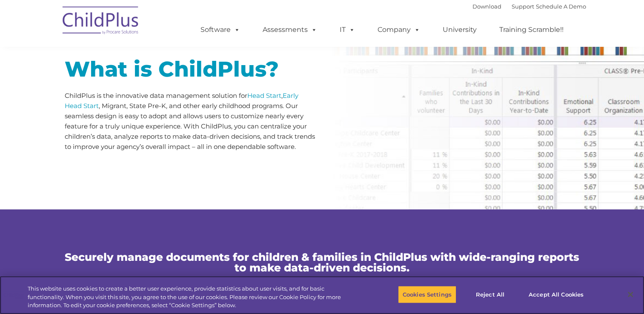 This screenshot has height=314, width=644. I want to click on a: Support, so click(522, 7).